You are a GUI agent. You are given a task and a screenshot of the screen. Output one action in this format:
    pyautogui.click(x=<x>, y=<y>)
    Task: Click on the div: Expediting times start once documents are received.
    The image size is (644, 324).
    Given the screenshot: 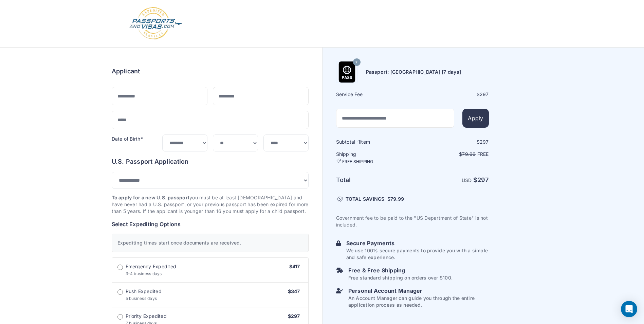 What is the action you would take?
    pyautogui.click(x=210, y=243)
    